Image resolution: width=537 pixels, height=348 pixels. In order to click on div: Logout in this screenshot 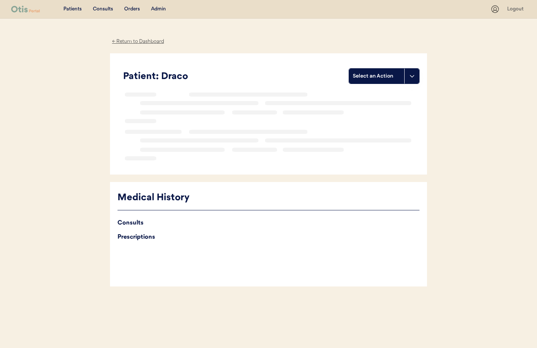, I will do `click(516, 9)`.